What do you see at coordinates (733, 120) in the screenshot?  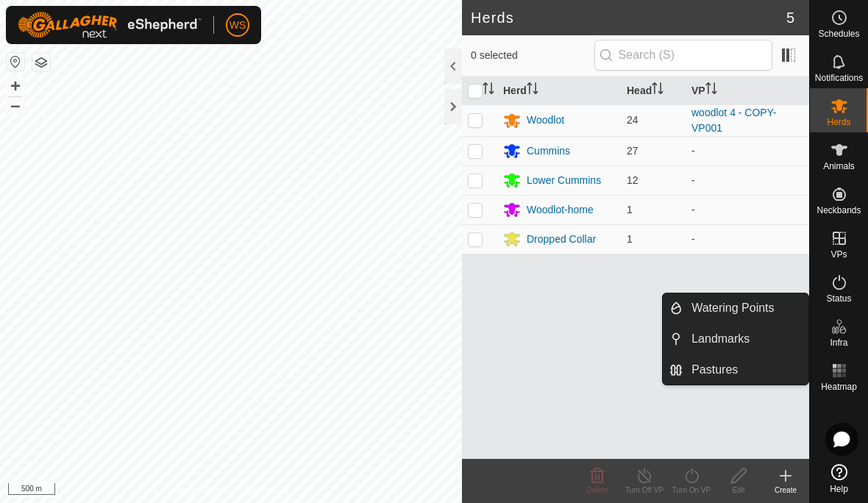 I see `a: woodlot 4 - COPY-VP001` at bounding box center [733, 120].